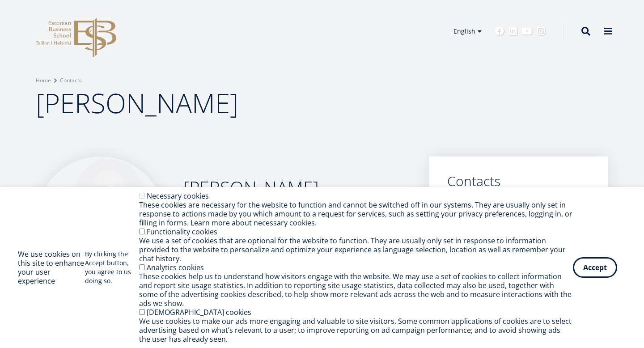 The width and height of the screenshot is (644, 348). Describe the element at coordinates (527, 31) in the screenshot. I see `a: Youtube` at that location.